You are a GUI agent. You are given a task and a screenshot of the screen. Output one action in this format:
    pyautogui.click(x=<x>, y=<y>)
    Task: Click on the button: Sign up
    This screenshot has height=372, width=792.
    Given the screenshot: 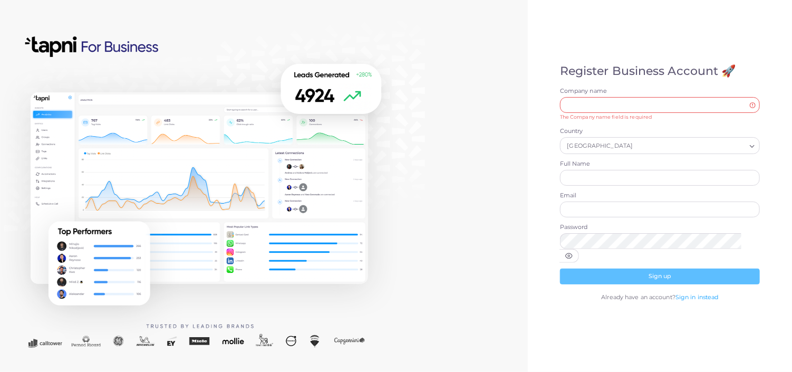 What is the action you would take?
    pyautogui.click(x=660, y=276)
    